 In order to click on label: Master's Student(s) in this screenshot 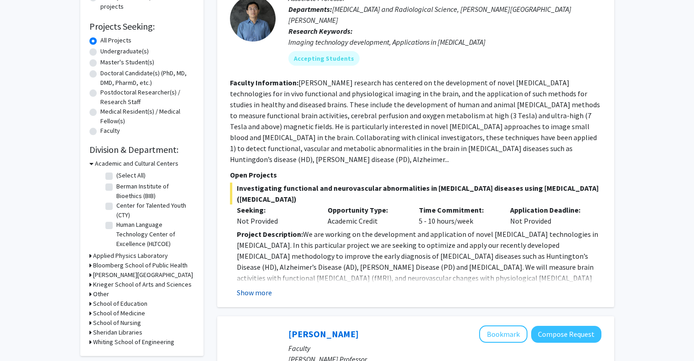, I will do `click(127, 62)`.